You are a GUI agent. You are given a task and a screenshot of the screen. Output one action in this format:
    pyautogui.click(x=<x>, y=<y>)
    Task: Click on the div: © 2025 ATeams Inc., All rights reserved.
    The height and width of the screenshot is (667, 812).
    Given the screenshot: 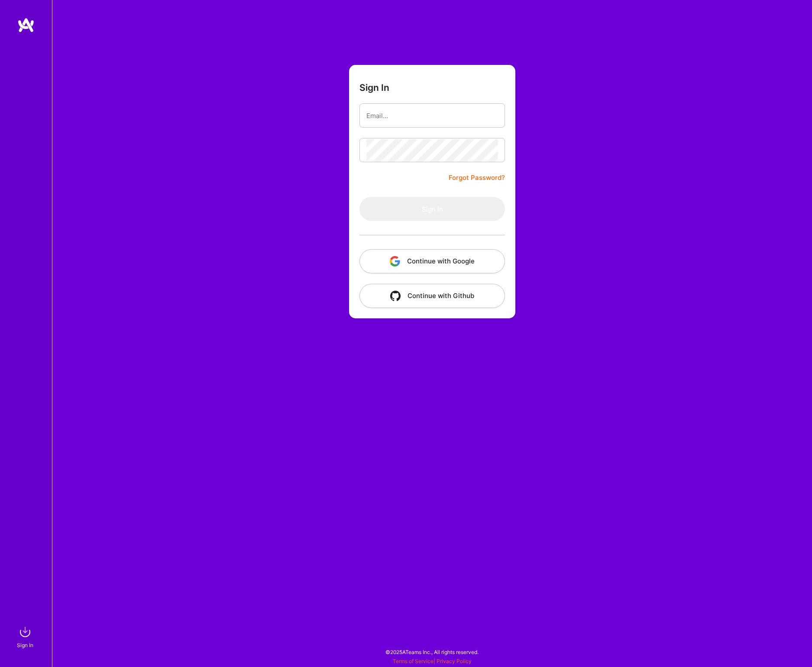 What is the action you would take?
    pyautogui.click(x=431, y=652)
    